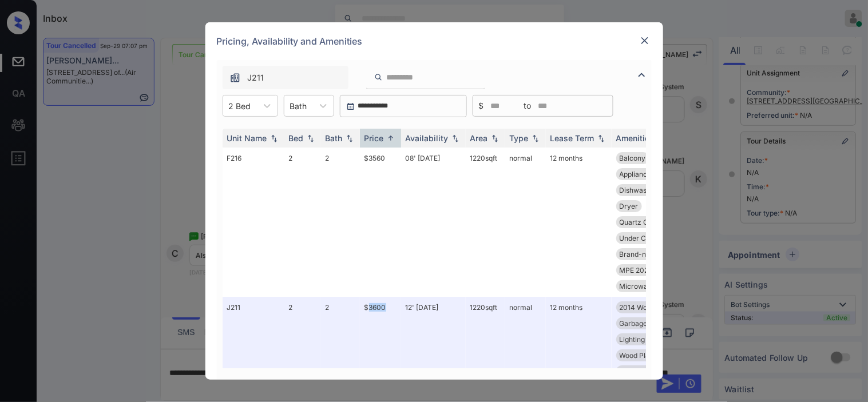 This screenshot has width=868, height=402. I want to click on div: Unit Name, so click(247, 138).